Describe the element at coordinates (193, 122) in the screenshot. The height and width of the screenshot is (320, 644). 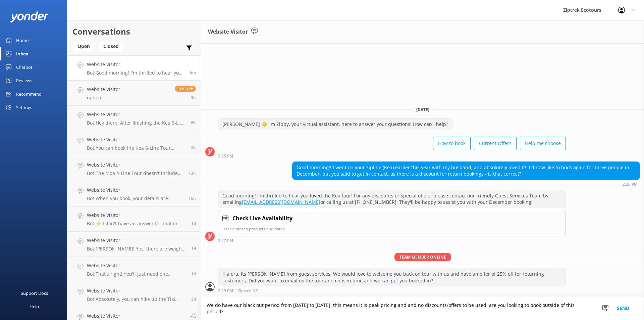
I see `span: Aug 23 2025 07:55am (UTC +12:00) Pacific/Auckland` at that location.